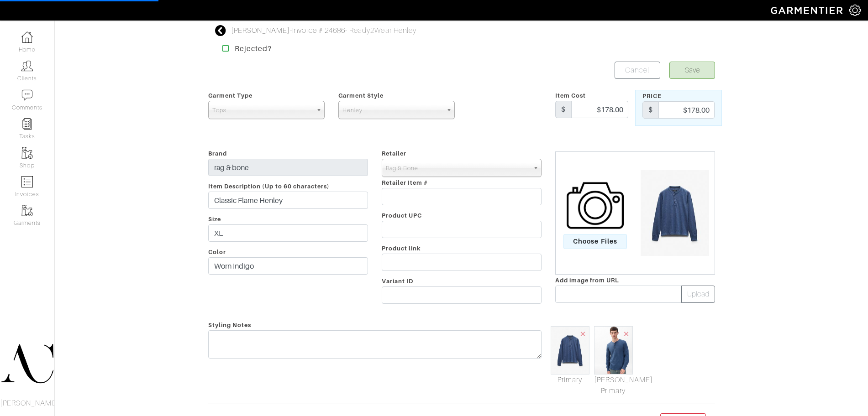 The image size is (868, 416). Describe the element at coordinates (231, 96) in the screenshot. I see `span: Garment Type` at that location.